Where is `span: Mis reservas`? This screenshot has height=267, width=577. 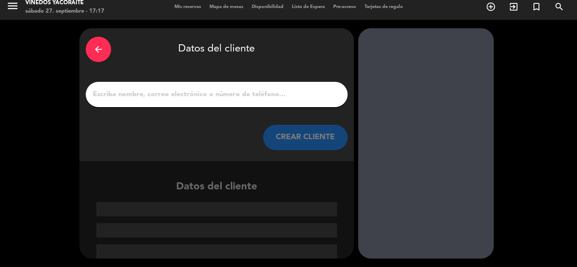
span: Mis reservas is located at coordinates (188, 7).